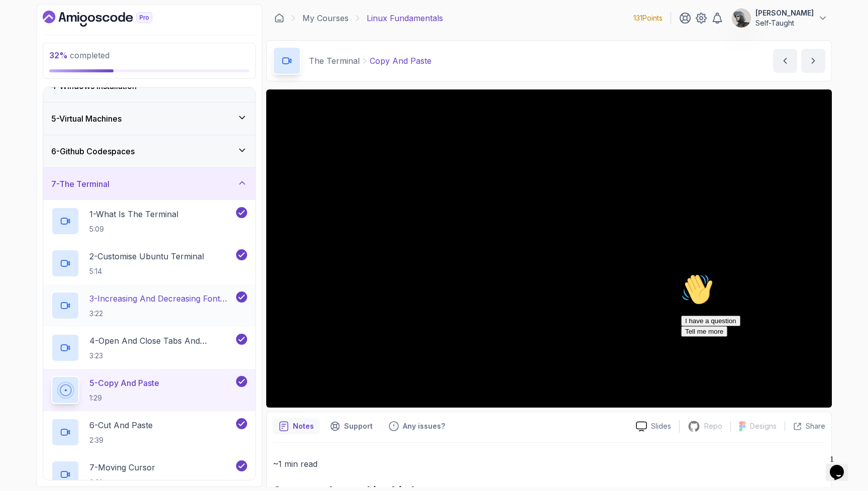 The height and width of the screenshot is (491, 868). I want to click on span: 32 %, so click(58, 55).